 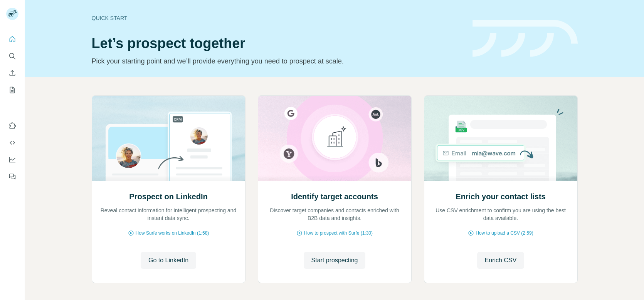 I want to click on p: Reveal contact information for intelligent prospecting and instant data sync., so click(x=168, y=214).